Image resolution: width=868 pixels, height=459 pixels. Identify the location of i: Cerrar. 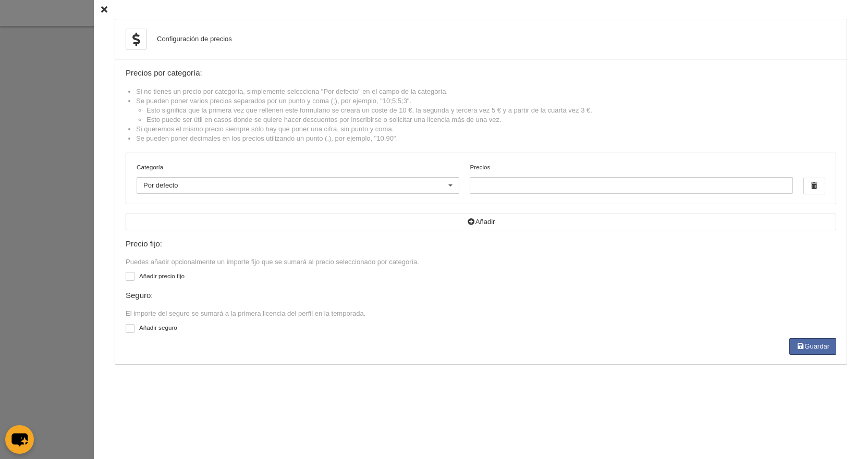
(105, 9).